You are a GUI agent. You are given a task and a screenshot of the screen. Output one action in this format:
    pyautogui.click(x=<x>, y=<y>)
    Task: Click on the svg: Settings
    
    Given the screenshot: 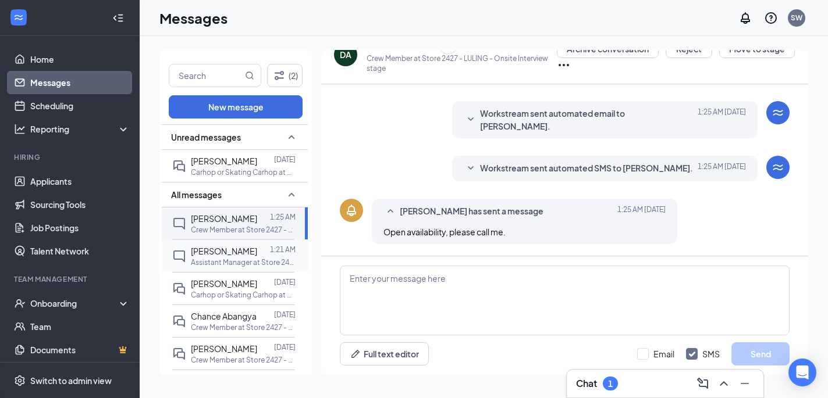 What is the action you would take?
    pyautogui.click(x=20, y=381)
    